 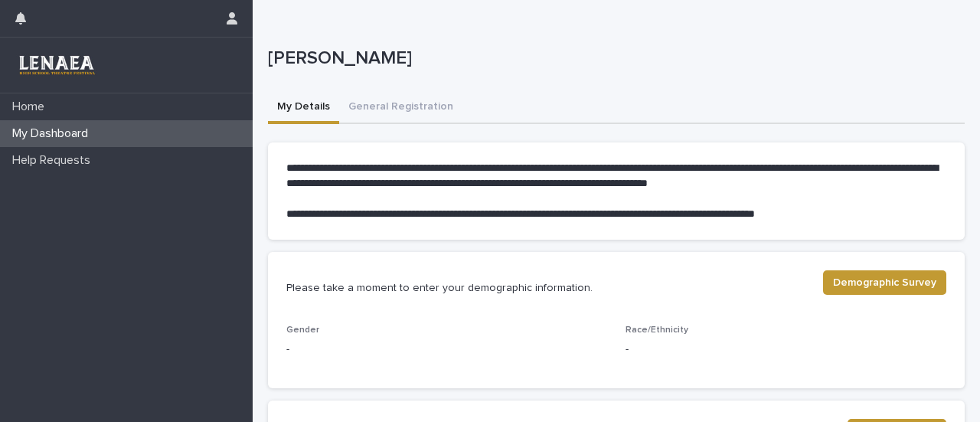 I want to click on span: Demographic Survey, so click(x=884, y=282).